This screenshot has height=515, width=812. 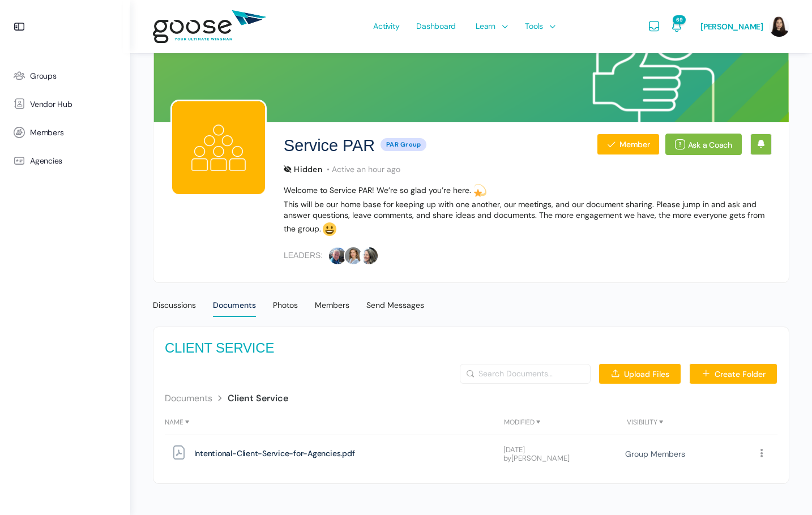 What do you see at coordinates (471, 300) in the screenshot?
I see `nav: Group menu` at bounding box center [471, 300].